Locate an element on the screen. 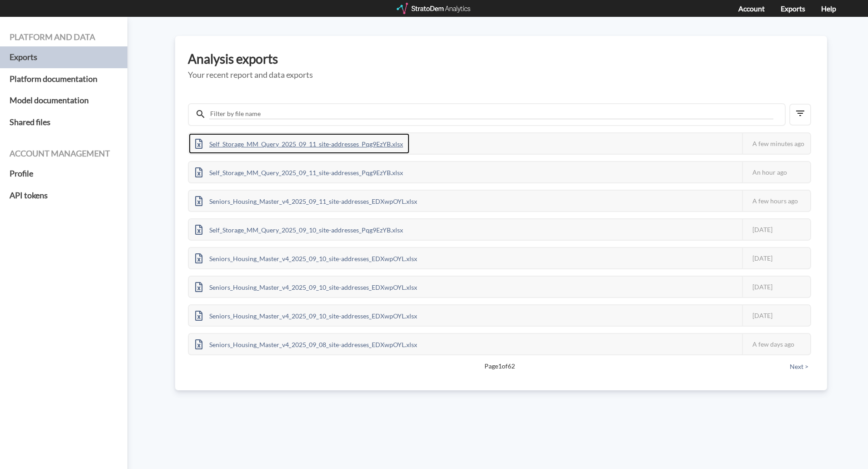  a: Seniors_Housing_Master_v4_2025_09_11_site-addresses_EDXwpOYL.xlsx is located at coordinates (306, 200).